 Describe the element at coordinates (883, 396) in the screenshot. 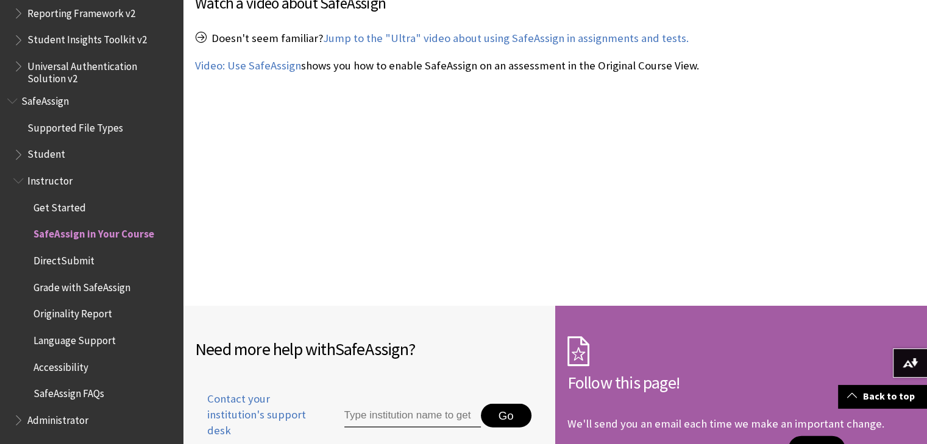

I see `a: Back to top` at that location.